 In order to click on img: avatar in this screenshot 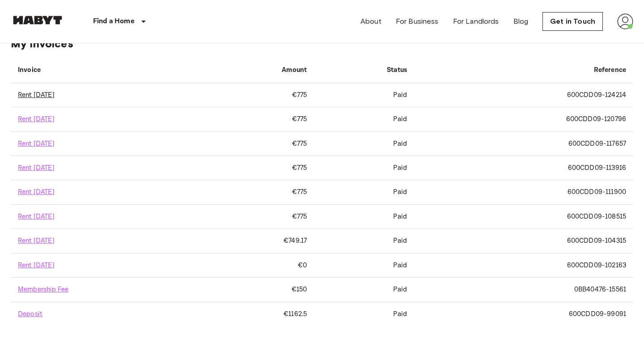, I will do `click(625, 22)`.